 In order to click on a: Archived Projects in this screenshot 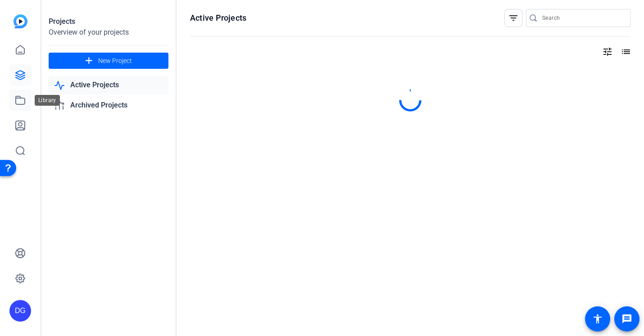, I will do `click(109, 105)`.